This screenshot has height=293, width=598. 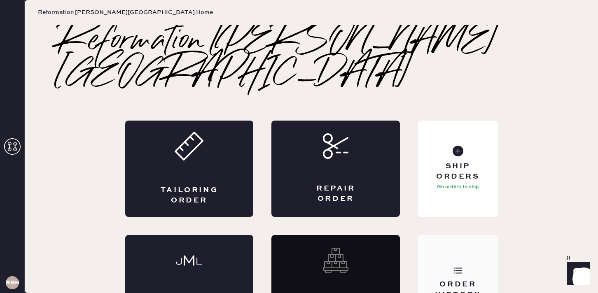 What do you see at coordinates (12, 283) in the screenshot?
I see `h3: RBHA` at bounding box center [12, 283].